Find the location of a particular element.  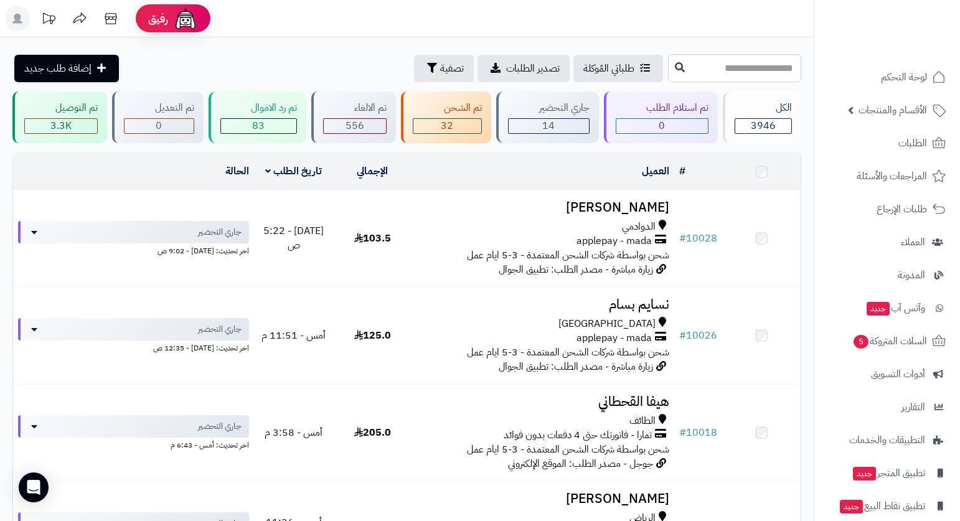

button: تصفية is located at coordinates (444, 69).